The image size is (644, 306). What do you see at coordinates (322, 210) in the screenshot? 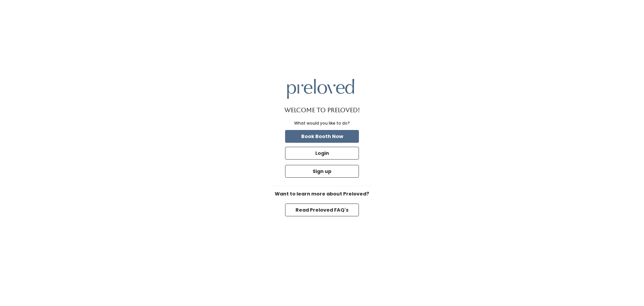
I see `button: Read Preloved FAQ's` at bounding box center [322, 210].